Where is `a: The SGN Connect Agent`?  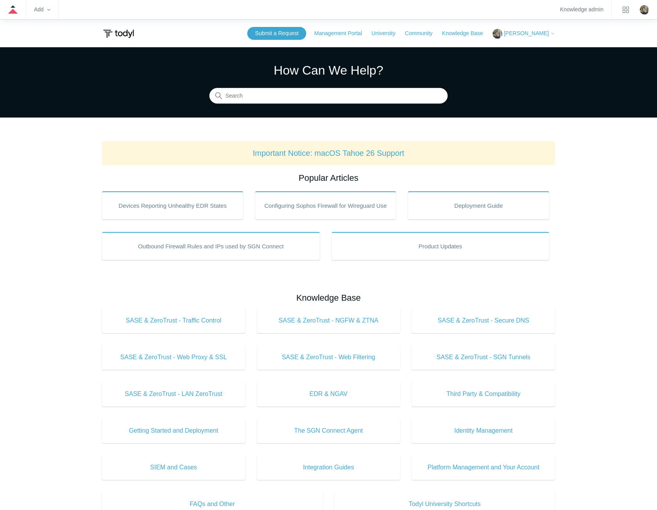
a: The SGN Connect Agent is located at coordinates (329, 431).